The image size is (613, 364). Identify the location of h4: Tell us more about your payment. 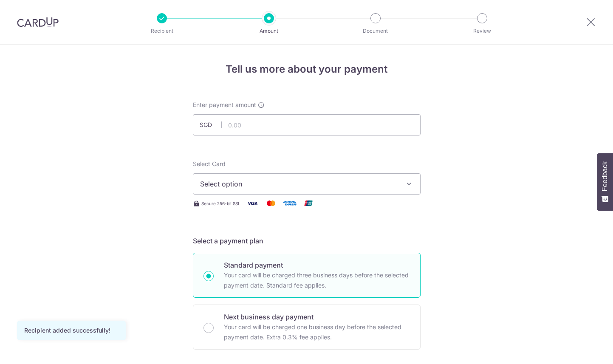
(306, 69).